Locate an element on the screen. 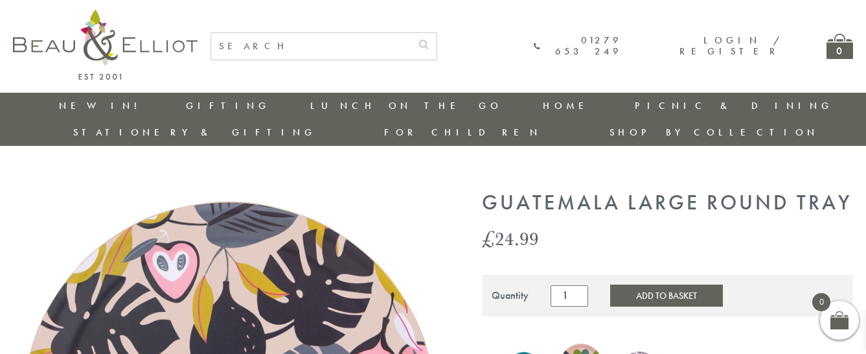  a: Lunch On The Go is located at coordinates (406, 106).